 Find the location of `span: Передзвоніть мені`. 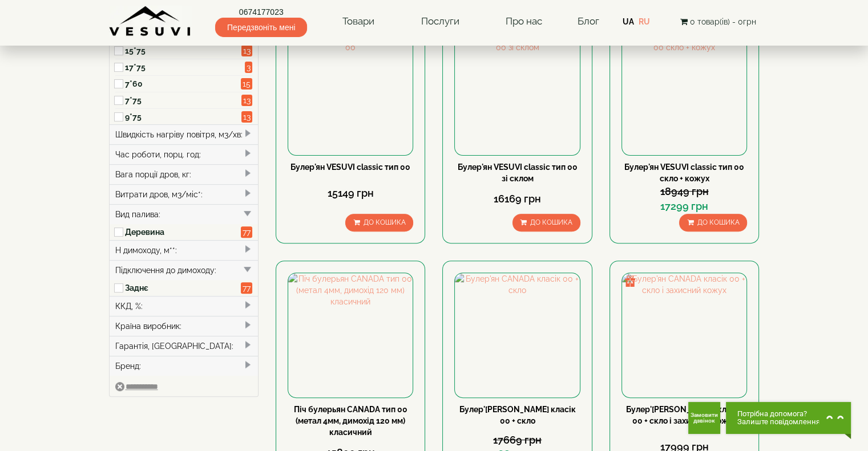

span: Передзвоніть мені is located at coordinates (261, 27).